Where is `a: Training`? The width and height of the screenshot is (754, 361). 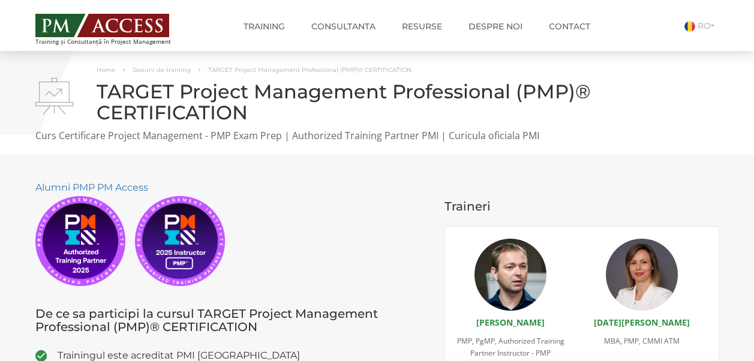
a: Training is located at coordinates (264, 26).